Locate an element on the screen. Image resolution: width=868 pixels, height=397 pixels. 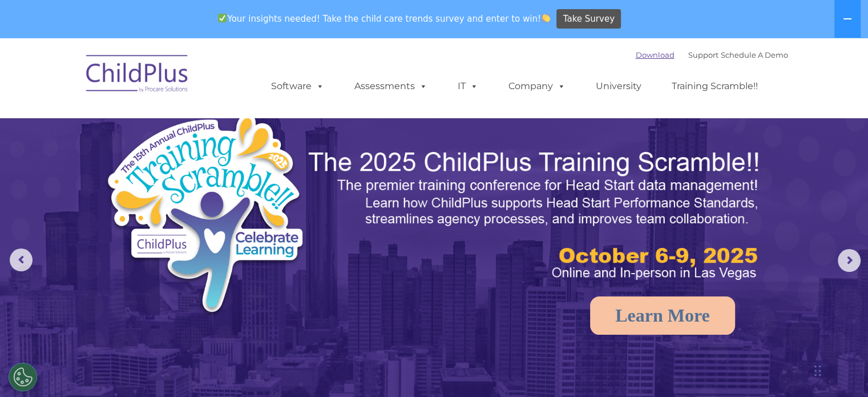
a: Software is located at coordinates (297, 86).